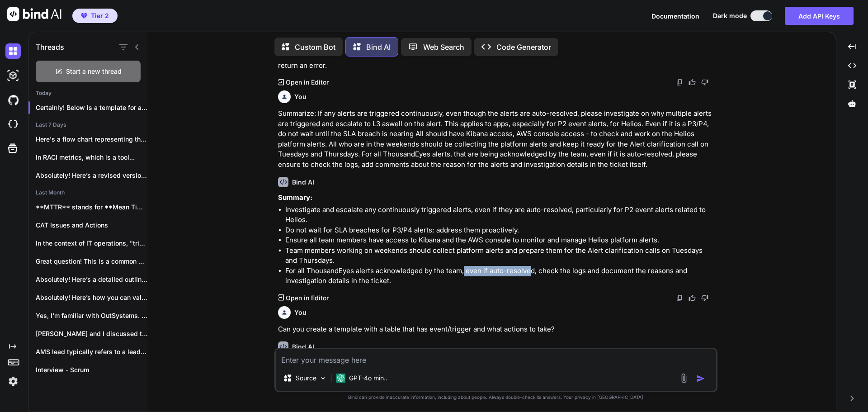  I want to click on p: Code Generator, so click(524, 47).